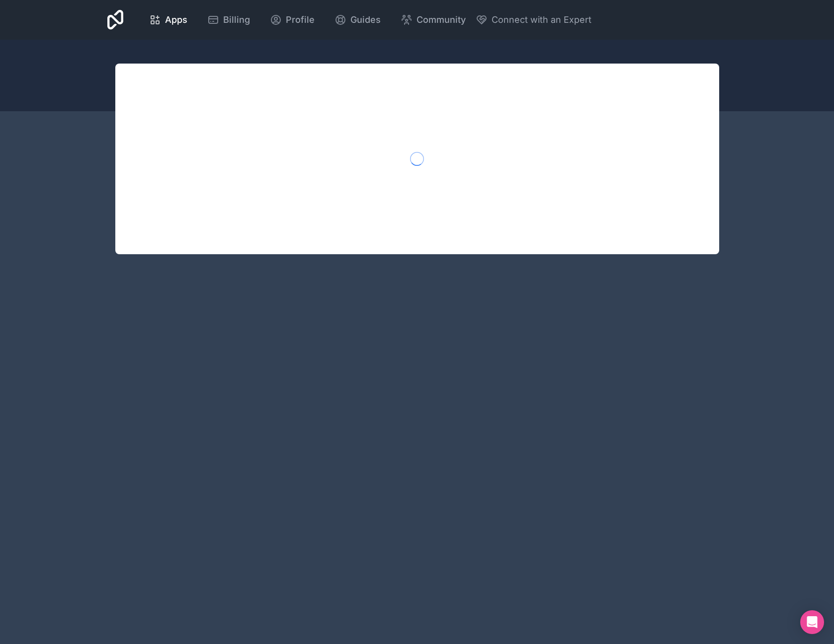  Describe the element at coordinates (366, 20) in the screenshot. I see `span: Guides` at that location.